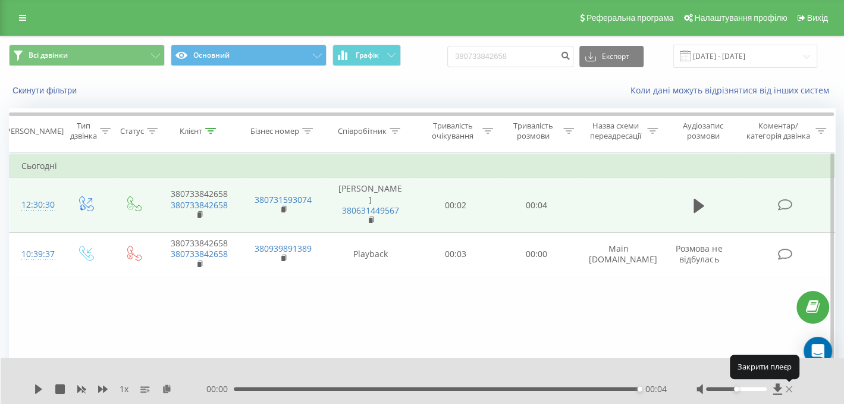 This screenshot has height=404, width=844. I want to click on div: Клієнт, so click(191, 131).